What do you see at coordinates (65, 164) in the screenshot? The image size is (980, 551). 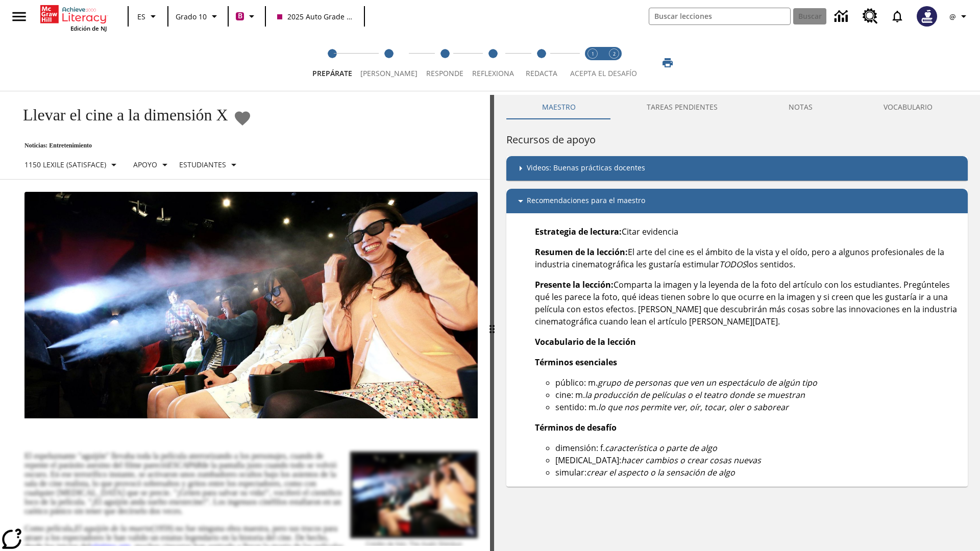 I see `p: 1150 Lexile (Satisface)` at bounding box center [65, 164].